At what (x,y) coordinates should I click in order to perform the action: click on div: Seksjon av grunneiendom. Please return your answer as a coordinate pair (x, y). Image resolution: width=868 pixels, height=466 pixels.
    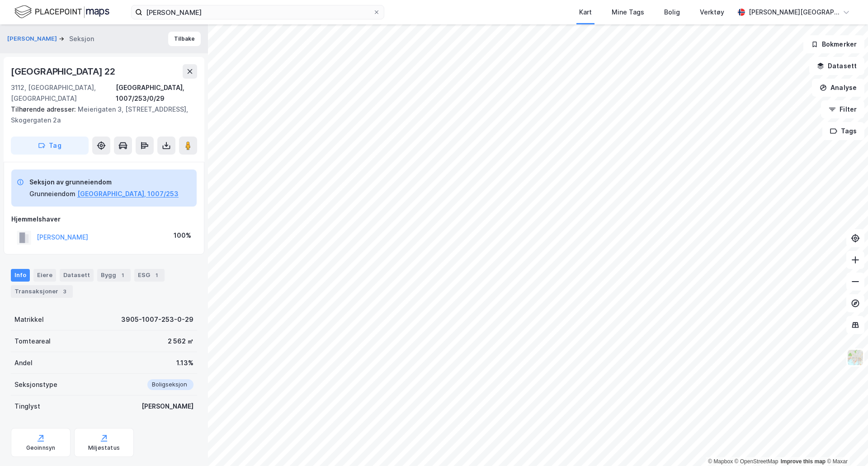
    Looking at the image, I should click on (104, 182).